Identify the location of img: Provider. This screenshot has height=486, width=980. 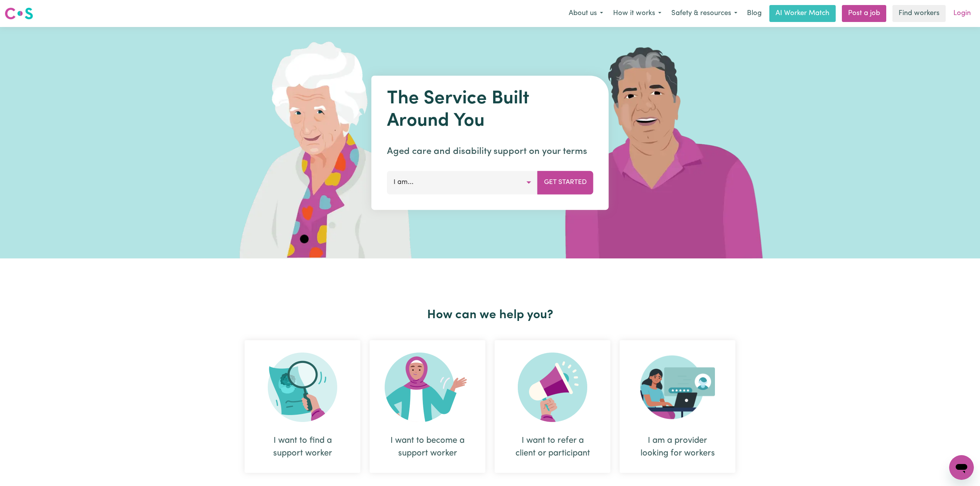
(677, 387).